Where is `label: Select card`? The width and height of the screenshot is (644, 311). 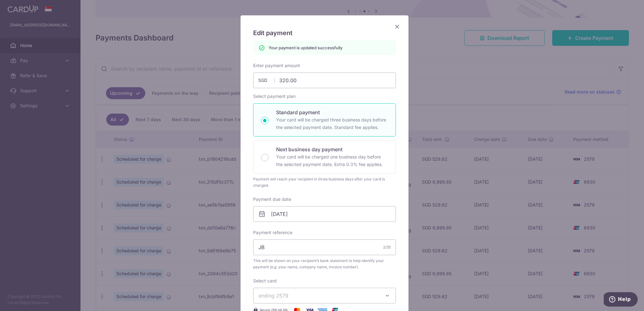 label: Select card is located at coordinates (265, 281).